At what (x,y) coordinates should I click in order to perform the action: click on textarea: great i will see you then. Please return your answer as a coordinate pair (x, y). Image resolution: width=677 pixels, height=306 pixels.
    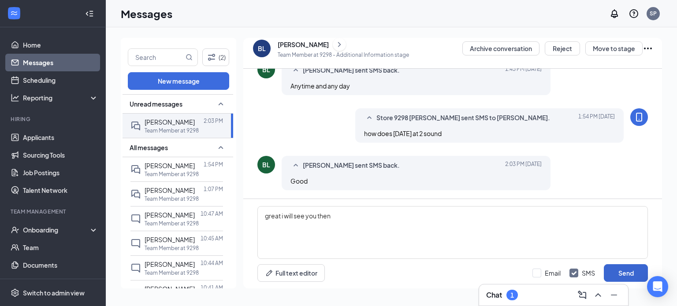
    Looking at the image, I should click on (453, 233).